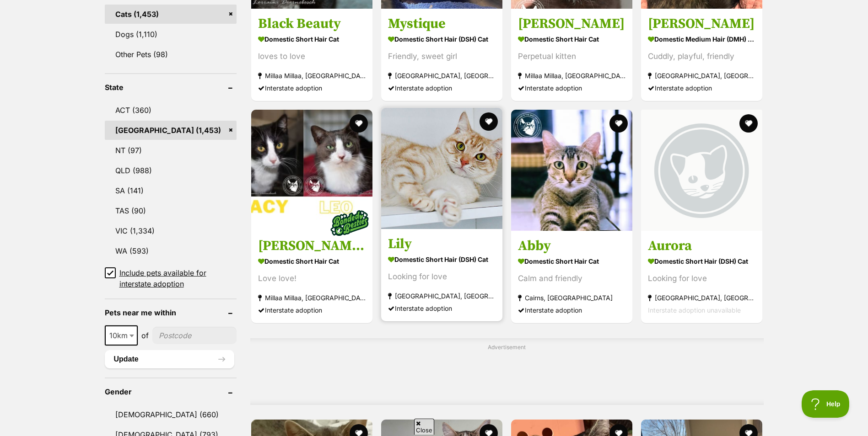 This screenshot has width=868, height=436. I want to click on img: Leo and Lacy - Bonded-pair - Domestic Short Hair Cat, so click(312, 170).